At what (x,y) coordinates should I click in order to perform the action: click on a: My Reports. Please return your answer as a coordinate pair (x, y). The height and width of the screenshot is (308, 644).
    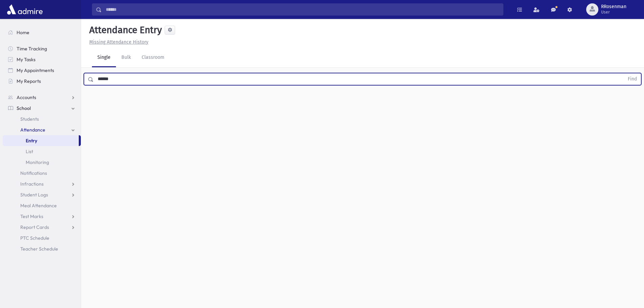
    Looking at the image, I should click on (41, 81).